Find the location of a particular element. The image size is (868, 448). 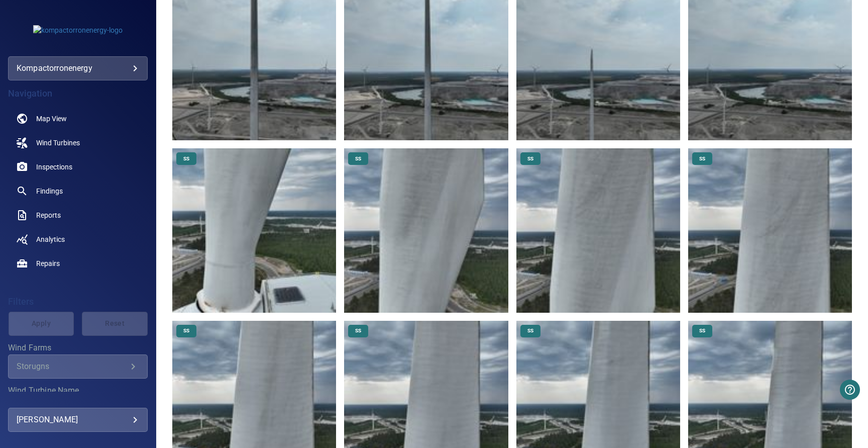

label: Wind Farms is located at coordinates (77, 347).